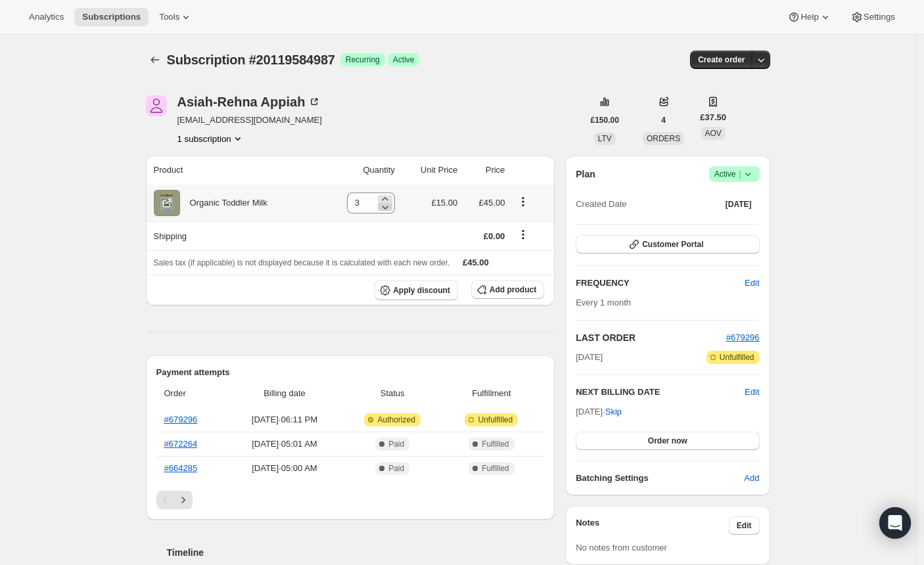 The width and height of the screenshot is (924, 565). Describe the element at coordinates (663, 138) in the screenshot. I see `span: ORDERS` at that location.